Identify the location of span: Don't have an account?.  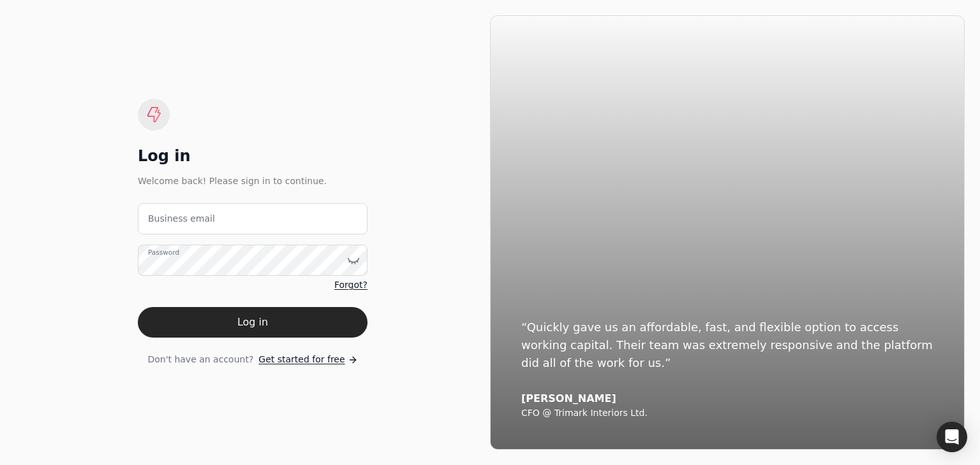
(200, 359).